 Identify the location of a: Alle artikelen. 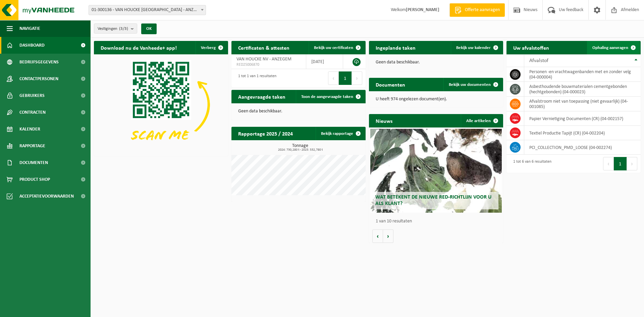
(481, 121).